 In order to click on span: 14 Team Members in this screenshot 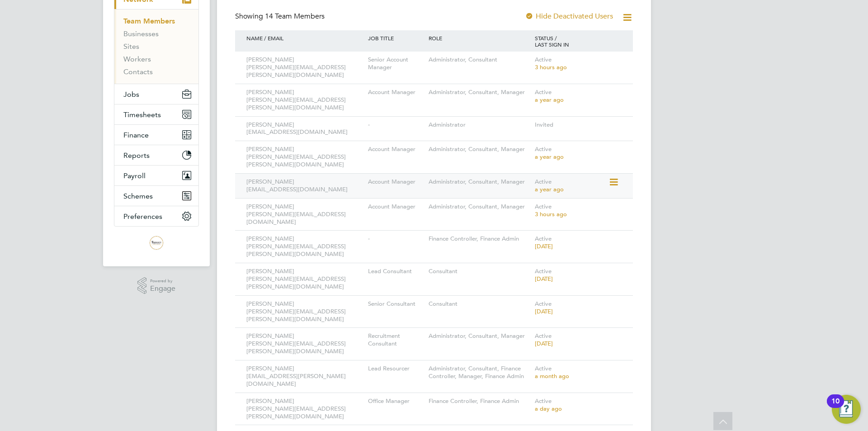, I will do `click(295, 16)`.